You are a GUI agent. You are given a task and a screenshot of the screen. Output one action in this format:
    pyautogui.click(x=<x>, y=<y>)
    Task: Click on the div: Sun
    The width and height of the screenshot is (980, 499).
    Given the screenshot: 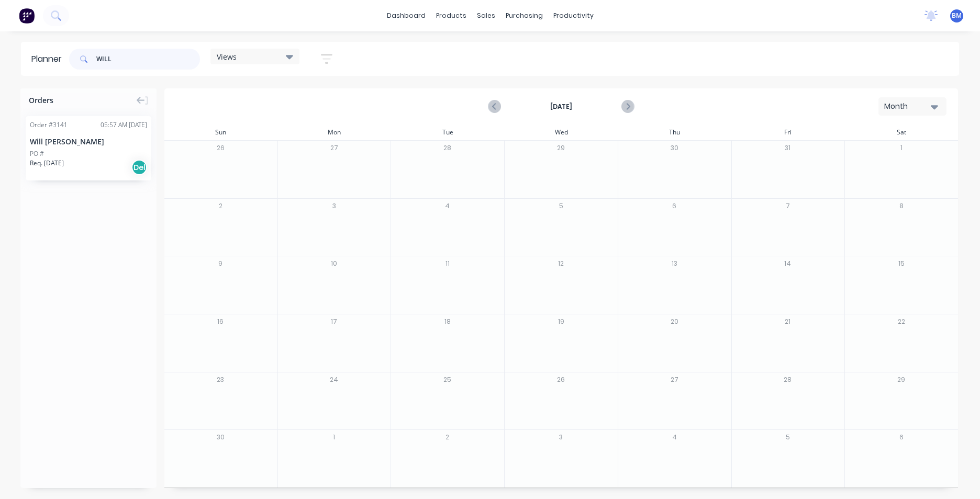 What is the action you would take?
    pyautogui.click(x=220, y=132)
    